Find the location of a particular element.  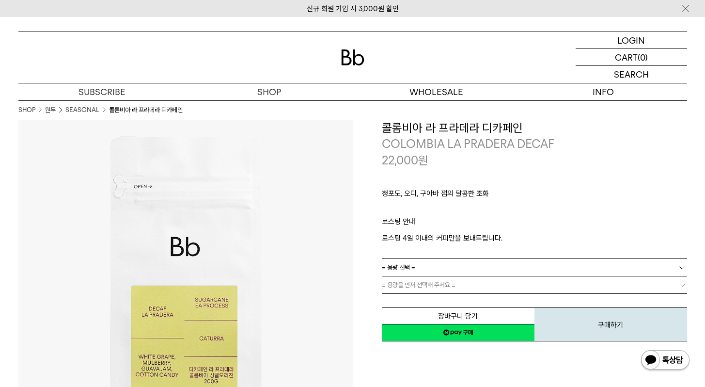

p: SHOP is located at coordinates (269, 92).